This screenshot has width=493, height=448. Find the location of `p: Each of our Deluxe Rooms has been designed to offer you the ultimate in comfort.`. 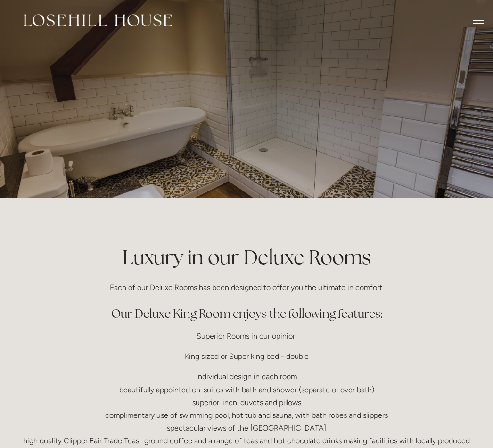

p: Each of our Deluxe Rooms has been designed to offer you the ultimate in comfort. is located at coordinates (247, 287).